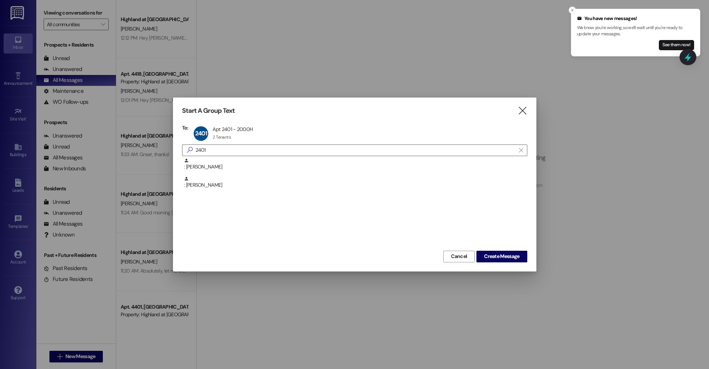 This screenshot has height=369, width=709. What do you see at coordinates (636, 19) in the screenshot?
I see `div: You have new messages!` at bounding box center [636, 19].